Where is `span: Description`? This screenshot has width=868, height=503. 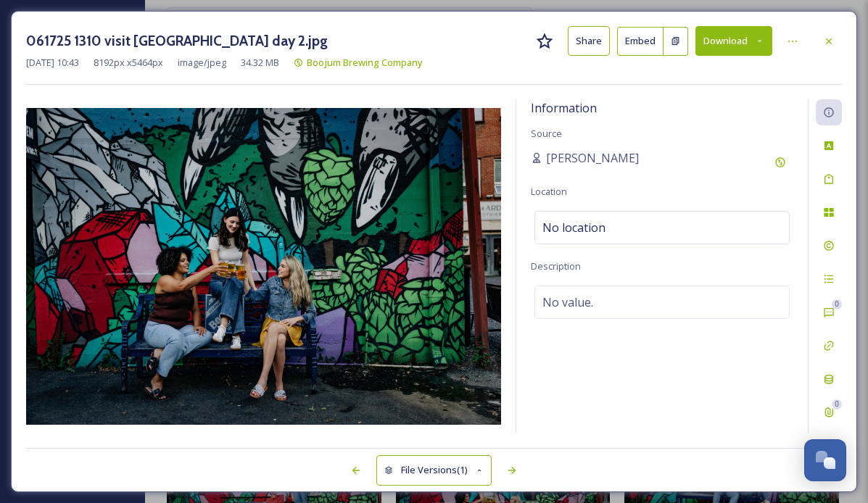 span: Description is located at coordinates (555, 266).